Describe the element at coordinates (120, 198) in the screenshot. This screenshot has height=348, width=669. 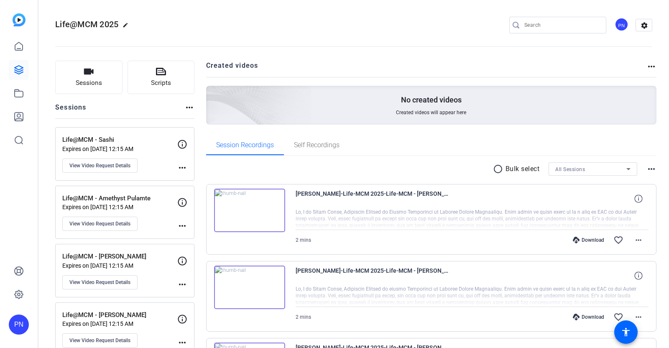
I see `p: Life@MCM - Amethyst Pulamte` at that location.